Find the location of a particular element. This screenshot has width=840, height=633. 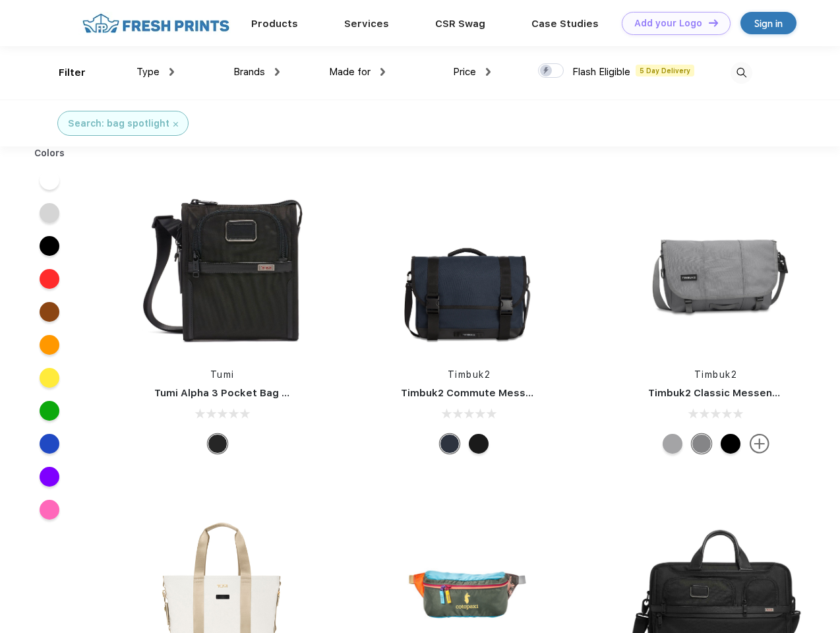

a: Sign in is located at coordinates (768, 23).